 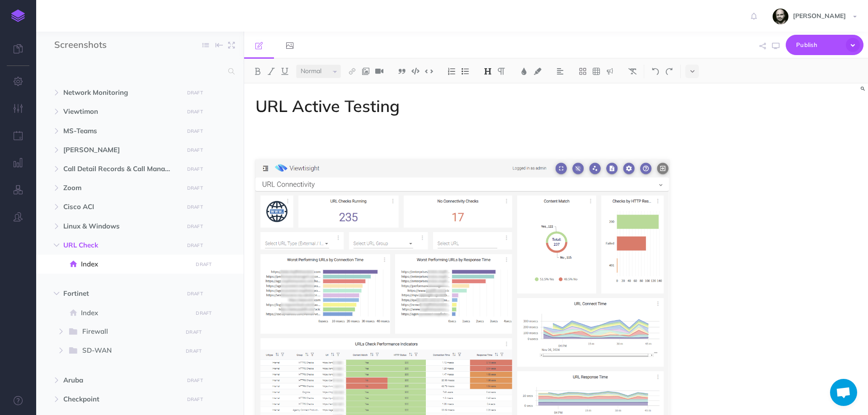 What do you see at coordinates (379, 71) in the screenshot?
I see `img: Add video button` at bounding box center [379, 71].